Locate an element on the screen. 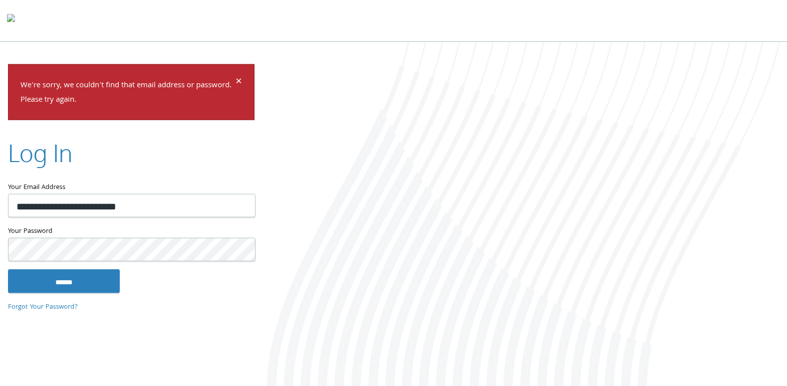 This screenshot has width=787, height=386. a: Forgot Your Password? is located at coordinates (43, 307).